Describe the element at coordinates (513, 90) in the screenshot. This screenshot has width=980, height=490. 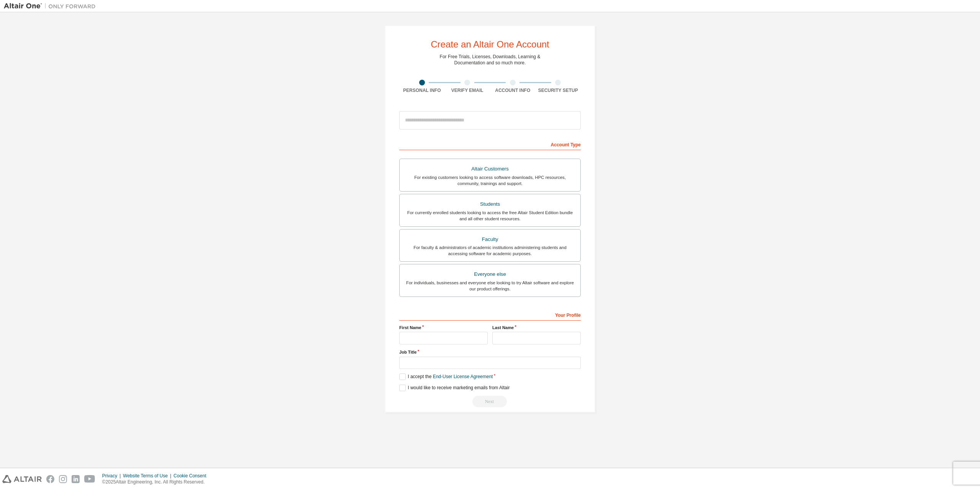
I see `div: Account Info` at that location.